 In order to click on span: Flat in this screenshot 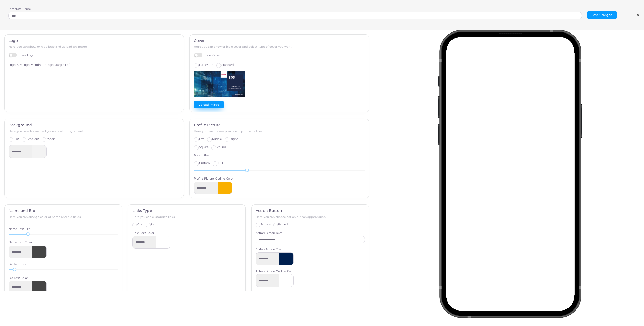, I will do `click(16, 139)`.